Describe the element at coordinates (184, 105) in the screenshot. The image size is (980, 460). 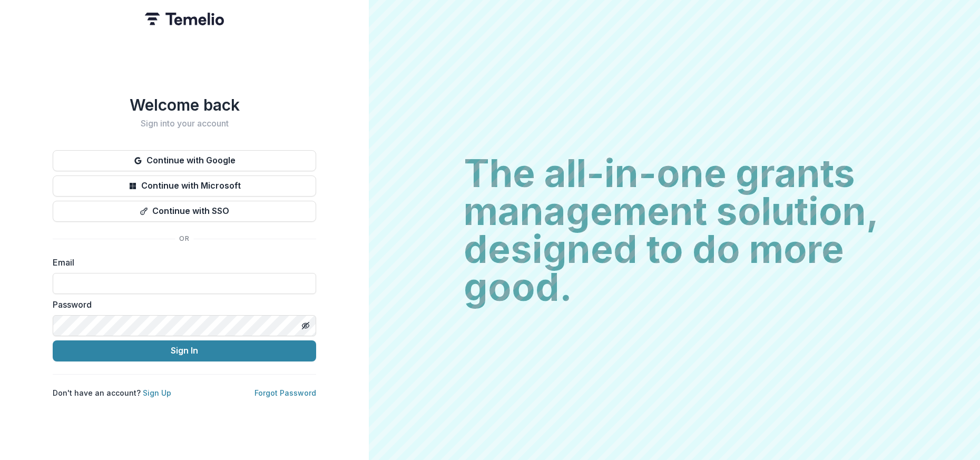
I see `h1: Welcome back` at that location.